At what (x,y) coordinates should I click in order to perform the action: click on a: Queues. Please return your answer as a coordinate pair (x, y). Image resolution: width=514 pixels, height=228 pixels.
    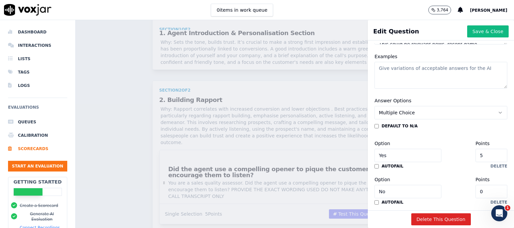
    Looking at the image, I should click on (37, 122).